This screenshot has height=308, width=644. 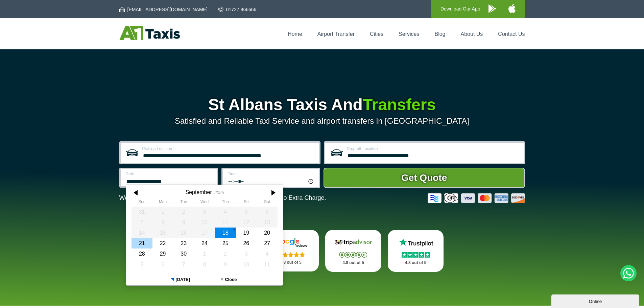 I want to click on a: Trustpilot Stars 4.8 out of 5, so click(x=416, y=251).